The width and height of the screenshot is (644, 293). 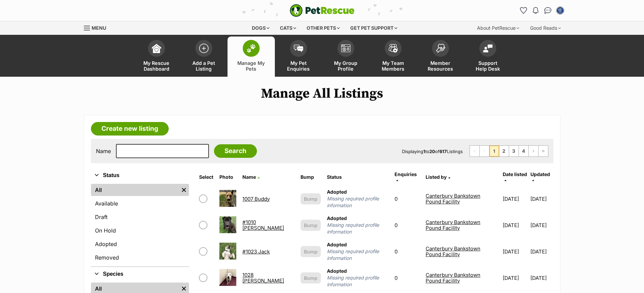 I want to click on a: My Pet Enquiries, so click(x=298, y=56).